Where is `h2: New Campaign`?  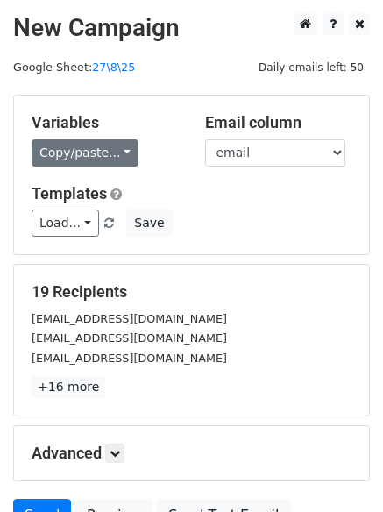 h2: New Campaign is located at coordinates (191, 28).